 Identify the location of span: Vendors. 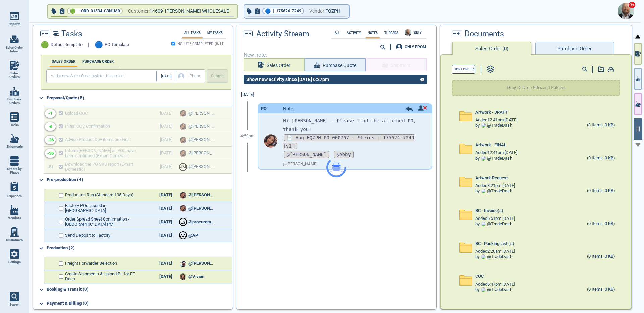
(14, 218).